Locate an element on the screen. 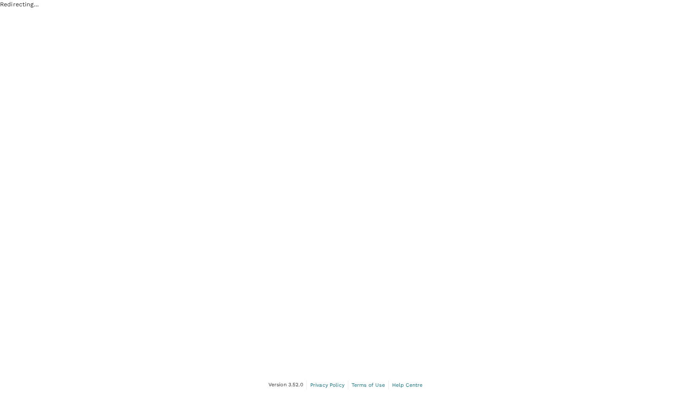 This screenshot has width=691, height=396. span: Help Centre is located at coordinates (407, 385).